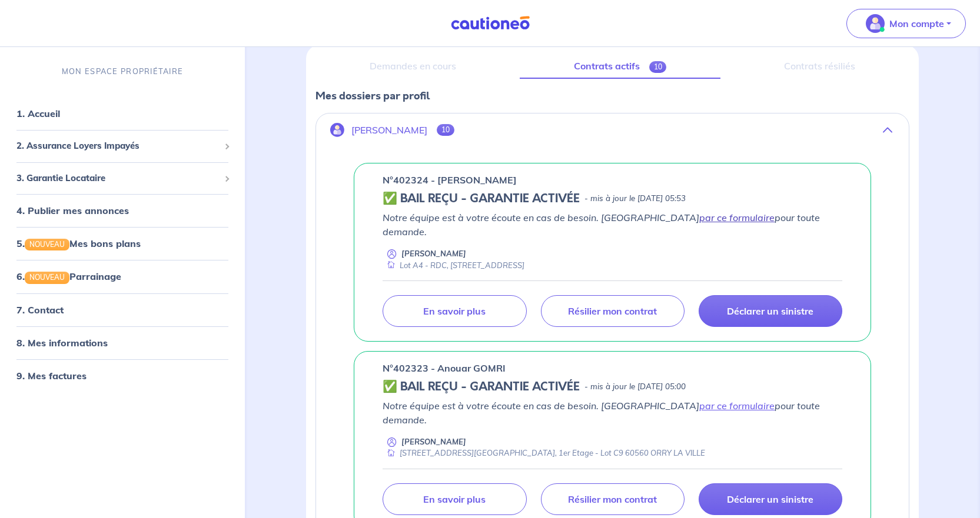  Describe the element at coordinates (444, 369) in the screenshot. I see `p: n°402323 - Anouar GOMRI` at that location.